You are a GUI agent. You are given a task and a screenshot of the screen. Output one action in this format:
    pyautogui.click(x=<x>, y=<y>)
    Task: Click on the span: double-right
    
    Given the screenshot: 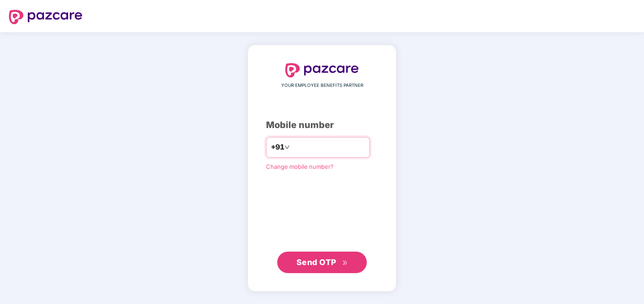 What is the action you would take?
    pyautogui.click(x=344, y=263)
    